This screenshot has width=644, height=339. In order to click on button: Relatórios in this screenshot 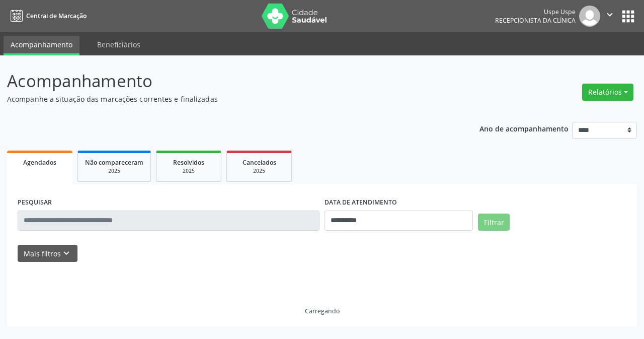, I will do `click(608, 92)`.